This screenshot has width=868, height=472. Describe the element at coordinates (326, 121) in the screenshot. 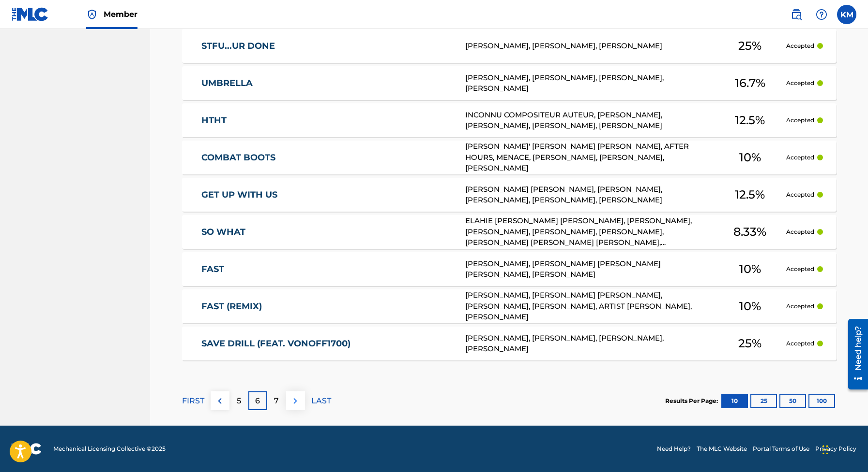

I see `a: HTHT` at that location.